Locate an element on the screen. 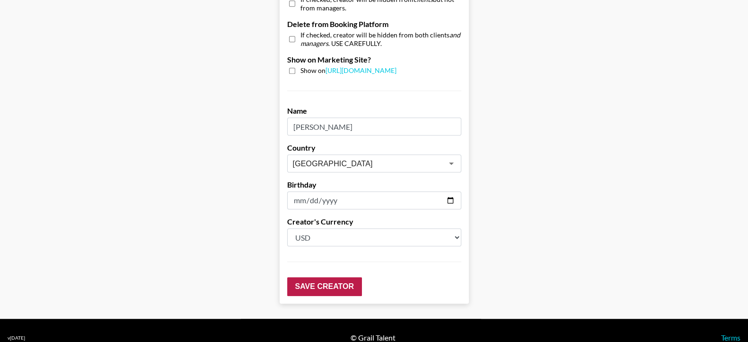 Image resolution: width=748 pixels, height=342 pixels. label: Country is located at coordinates (374, 148).